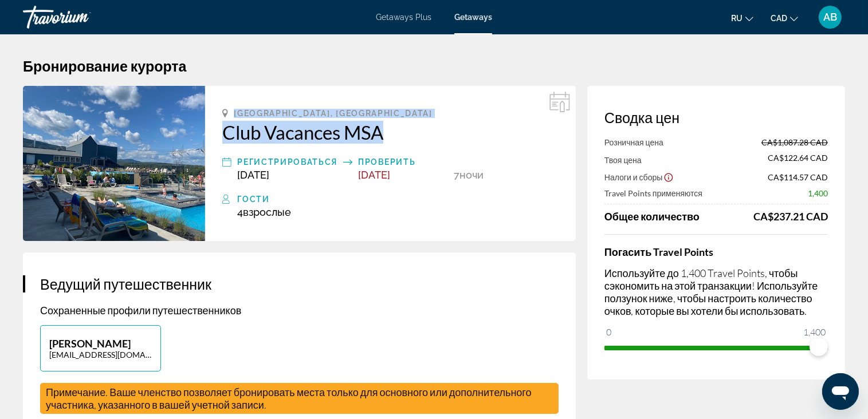 Image resolution: width=868 pixels, height=419 pixels. Describe the element at coordinates (403, 17) in the screenshot. I see `span: Getaways Plus` at that location.